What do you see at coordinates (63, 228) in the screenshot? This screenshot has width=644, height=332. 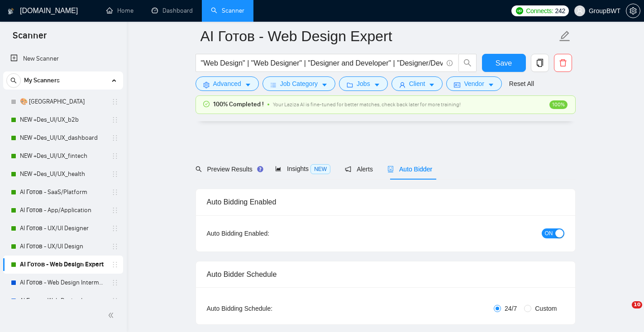 I see `a: AI Готов - UX/UI Designer` at bounding box center [63, 228].